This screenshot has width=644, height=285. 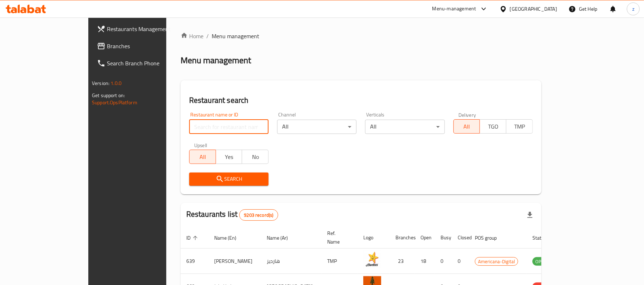 I want to click on h2: Restaurants list, so click(x=232, y=214).